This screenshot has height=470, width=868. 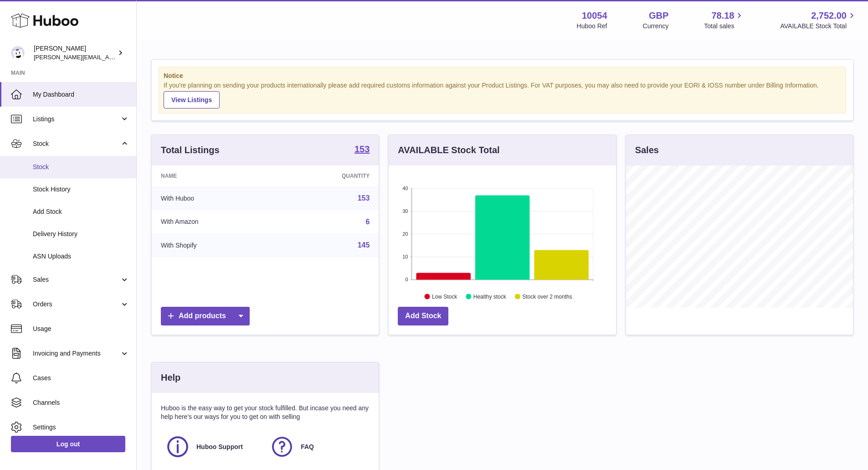 I want to click on img: luz@capsuline.com, so click(x=18, y=53).